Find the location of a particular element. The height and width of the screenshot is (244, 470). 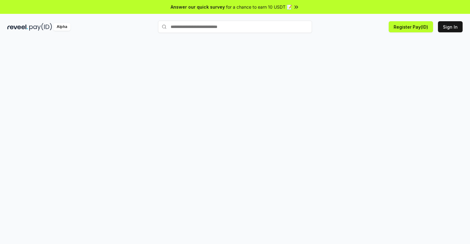

img: reveel_dark is located at coordinates (18, 27).